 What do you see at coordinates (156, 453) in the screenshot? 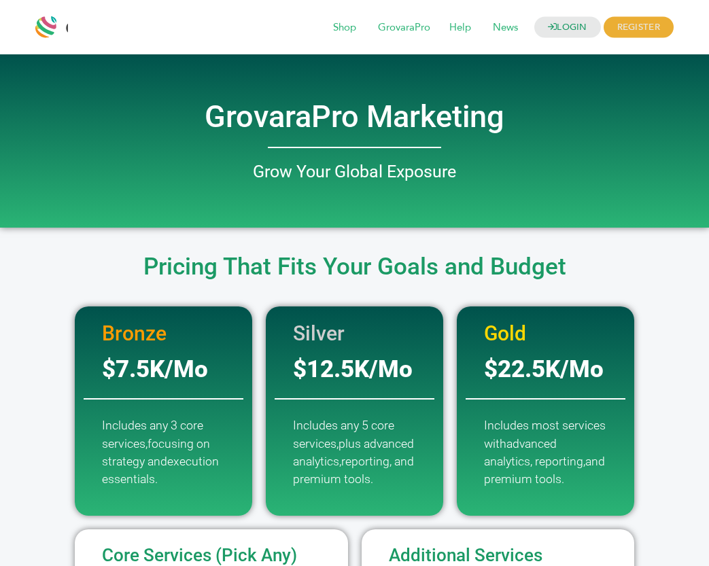
I see `span: focusing on strategy and` at bounding box center [156, 453].